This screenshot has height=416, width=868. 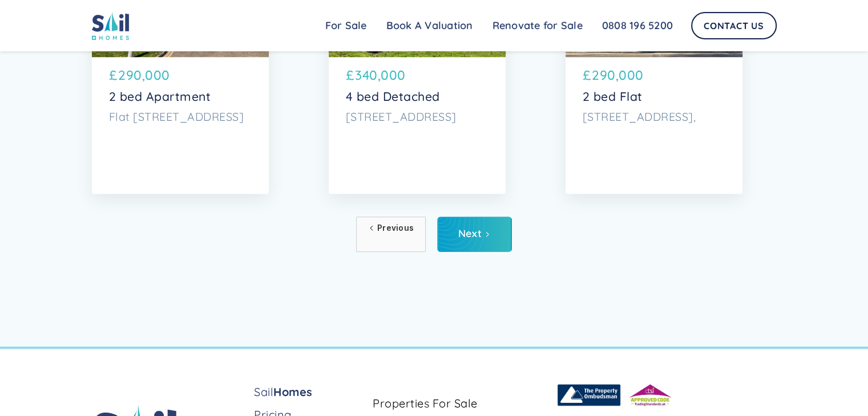 What do you see at coordinates (396, 228) in the screenshot?
I see `div: Previous` at bounding box center [396, 228].